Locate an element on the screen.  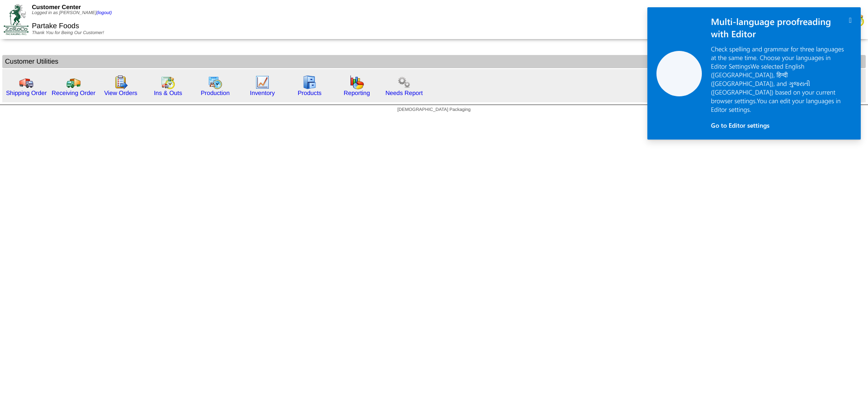
a: (logout) is located at coordinates (104, 12).